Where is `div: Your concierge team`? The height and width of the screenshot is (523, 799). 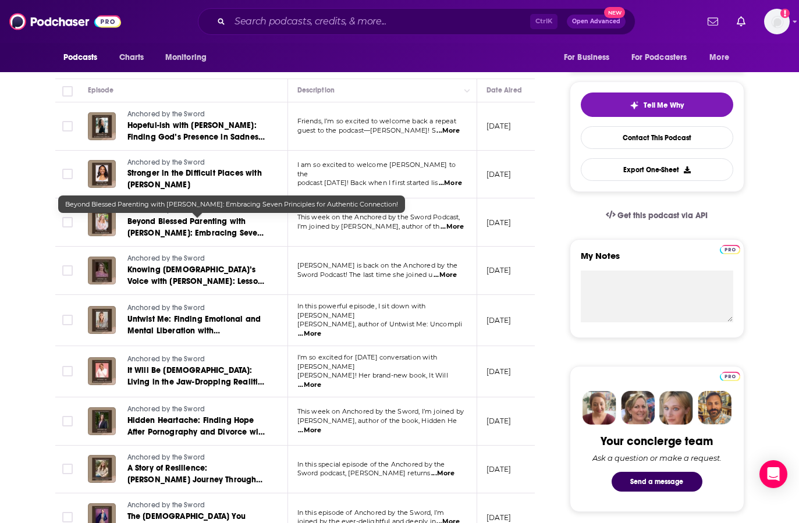
div: Your concierge team is located at coordinates (656, 441).